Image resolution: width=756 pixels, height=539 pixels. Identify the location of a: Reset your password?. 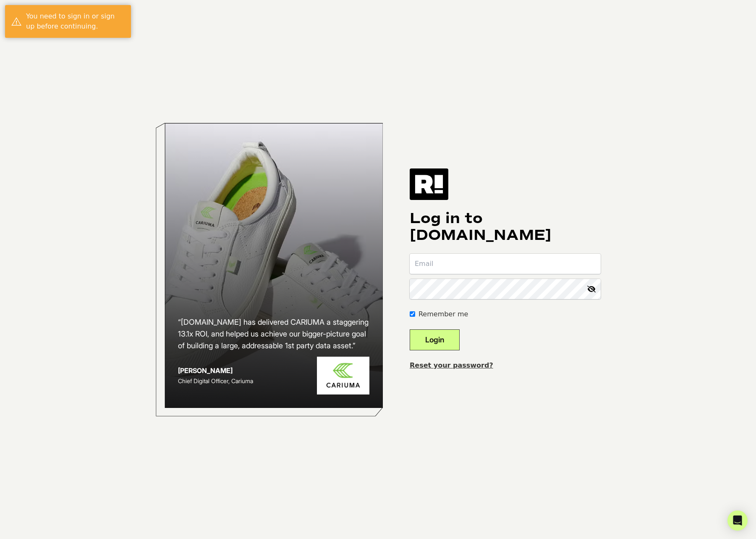
(451, 365).